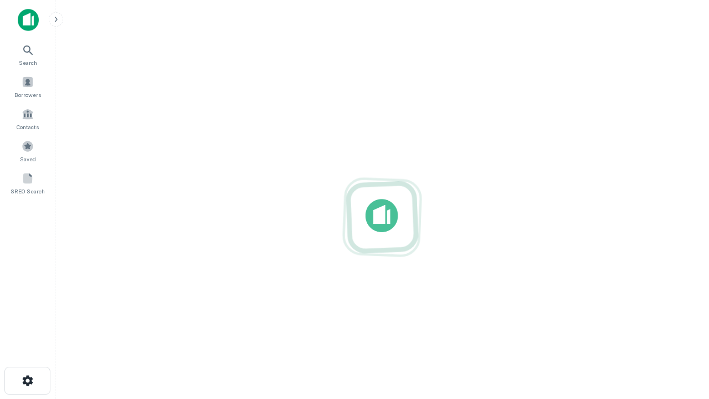 Image resolution: width=709 pixels, height=399 pixels. Describe the element at coordinates (28, 119) in the screenshot. I see `div: Contacts` at that location.